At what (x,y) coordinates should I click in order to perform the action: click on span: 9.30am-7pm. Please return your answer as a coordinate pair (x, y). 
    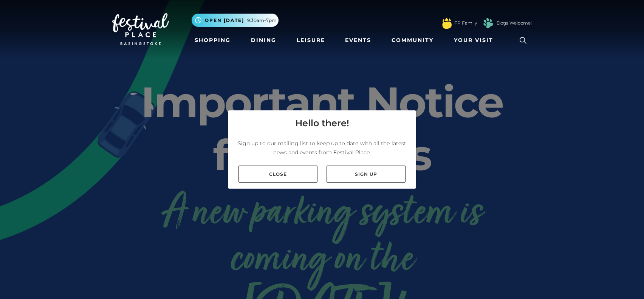
    Looking at the image, I should click on (262, 20).